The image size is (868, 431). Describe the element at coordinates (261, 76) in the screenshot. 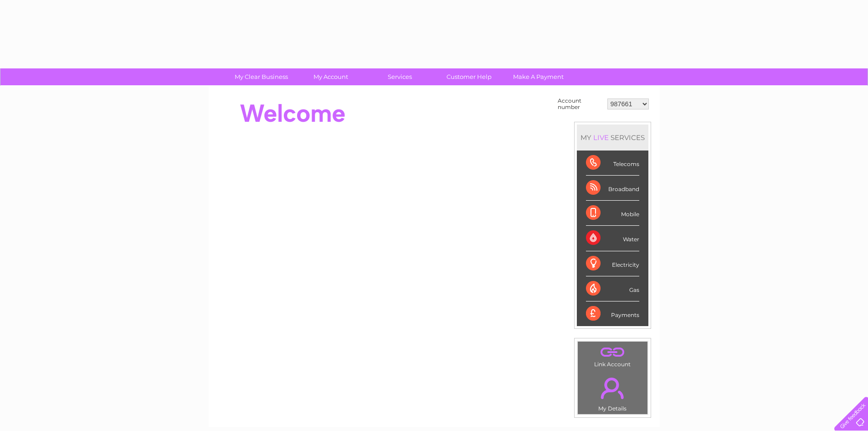

I see `a: My Clear Business` at that location.